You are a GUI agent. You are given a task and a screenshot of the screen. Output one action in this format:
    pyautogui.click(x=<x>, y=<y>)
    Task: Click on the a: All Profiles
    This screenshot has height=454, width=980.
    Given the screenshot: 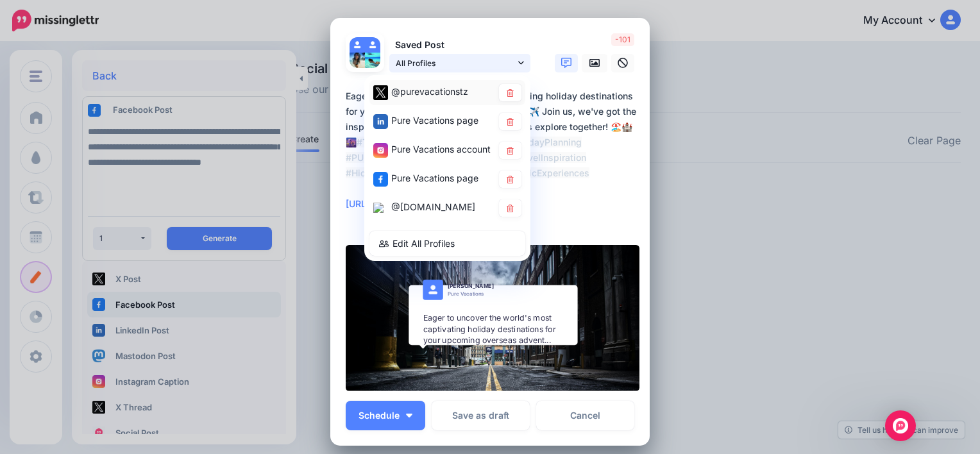 What is the action you would take?
    pyautogui.click(x=460, y=63)
    